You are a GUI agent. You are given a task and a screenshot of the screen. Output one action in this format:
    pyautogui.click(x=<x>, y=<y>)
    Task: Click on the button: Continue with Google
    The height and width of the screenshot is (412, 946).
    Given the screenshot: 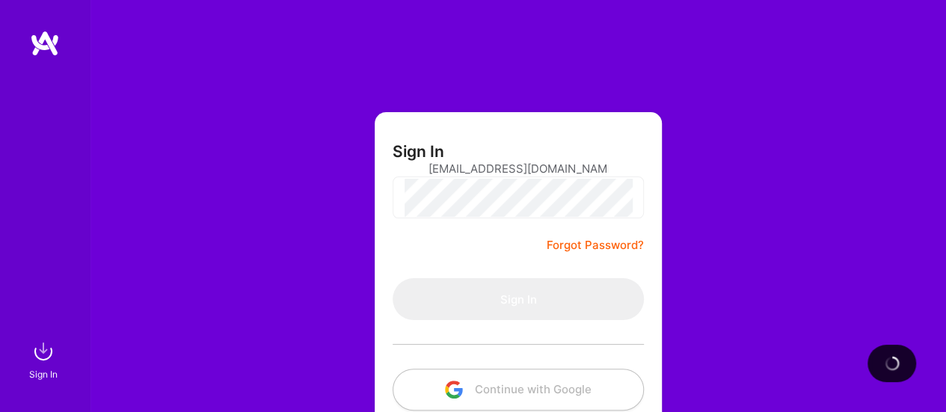 What is the action you would take?
    pyautogui.click(x=518, y=389)
    